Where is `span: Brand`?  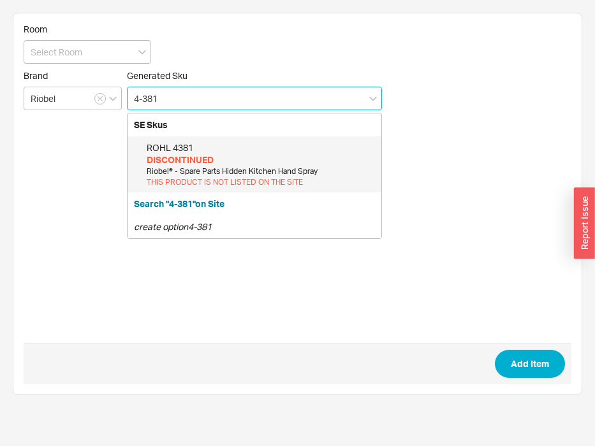
span: Brand is located at coordinates (36, 75).